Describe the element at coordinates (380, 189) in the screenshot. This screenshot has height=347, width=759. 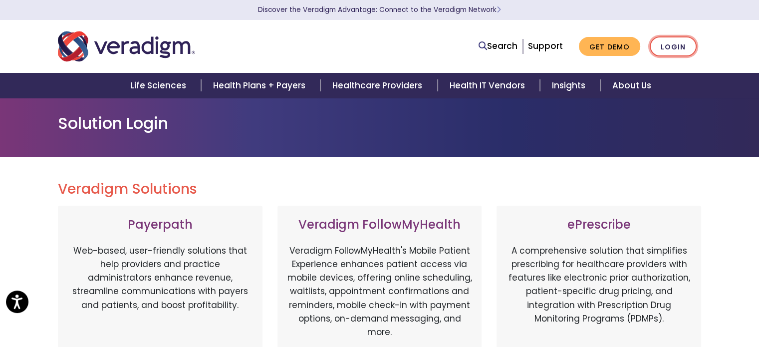
I see `h2: Veradigm Solutions` at that location.